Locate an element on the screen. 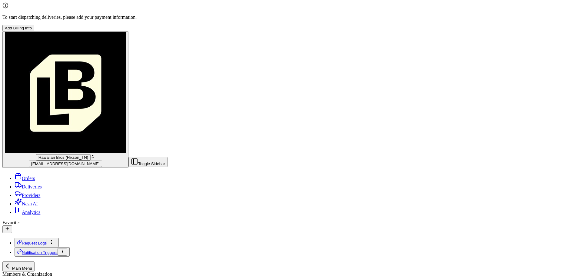 This screenshot has width=577, height=276. span: Notification Triggers is located at coordinates (40, 252).